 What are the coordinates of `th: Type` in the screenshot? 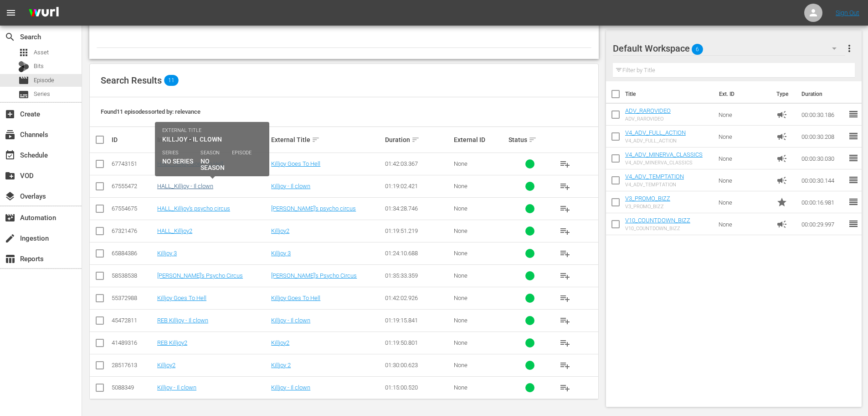 It's located at (784, 94).